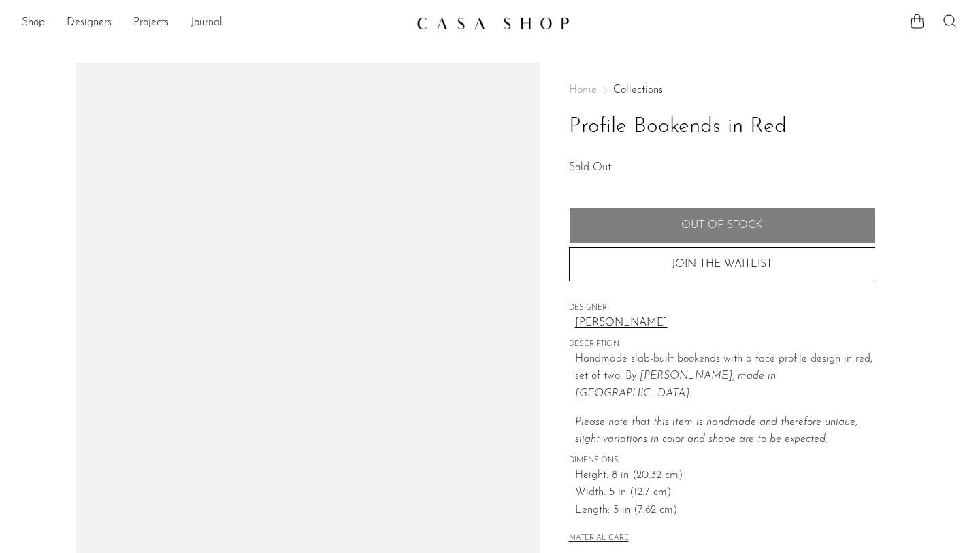 This screenshot has height=553, width=980. What do you see at coordinates (638, 90) in the screenshot?
I see `a: Collections` at bounding box center [638, 90].